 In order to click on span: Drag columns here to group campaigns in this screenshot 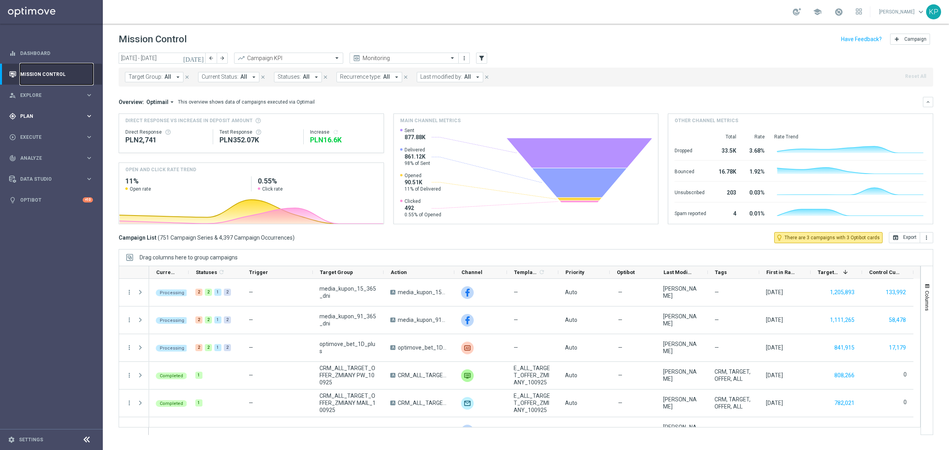, I will do `click(189, 257)`.